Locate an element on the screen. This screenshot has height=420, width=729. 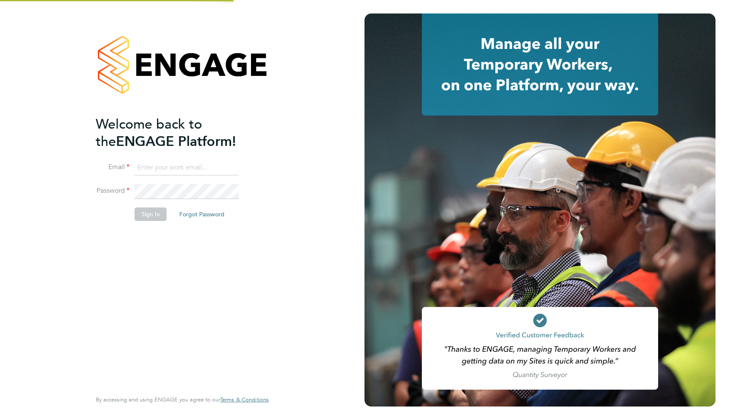
span: By accessing and using ENGAGE you agree to our is located at coordinates (182, 400).